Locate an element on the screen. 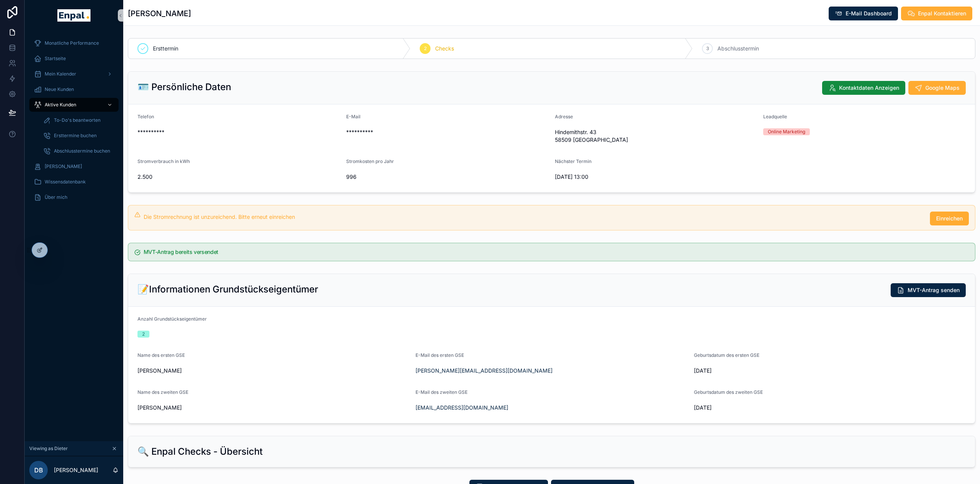 The image size is (980, 484). a: Über mich is located at coordinates (74, 197).